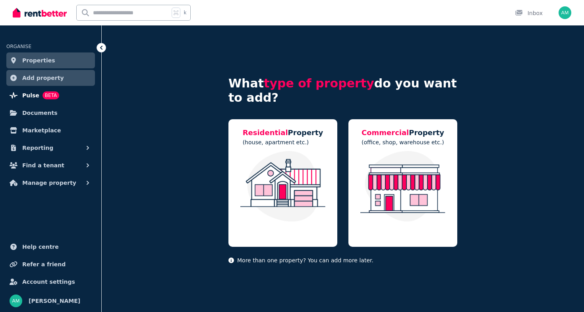 This screenshot has height=312, width=584. I want to click on span: Documents, so click(40, 113).